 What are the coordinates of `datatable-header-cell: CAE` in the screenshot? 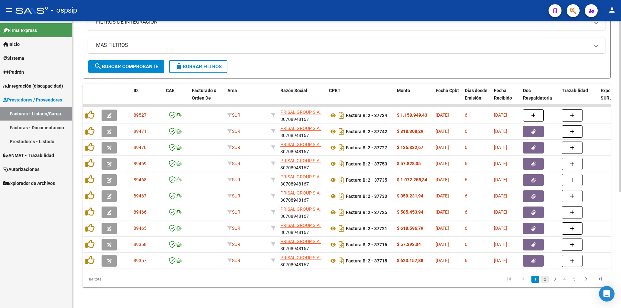 It's located at (176, 98).